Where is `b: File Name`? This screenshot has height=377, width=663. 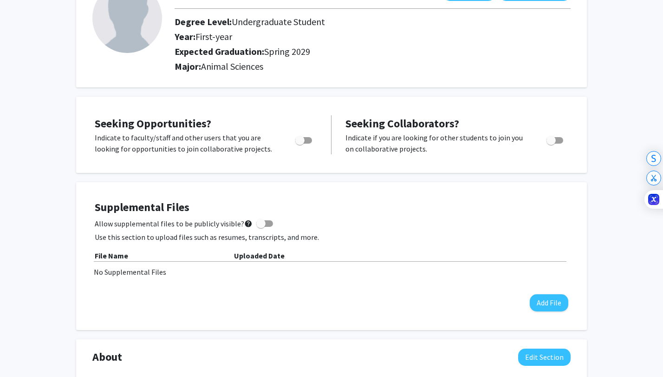 b: File Name is located at coordinates (112, 256).